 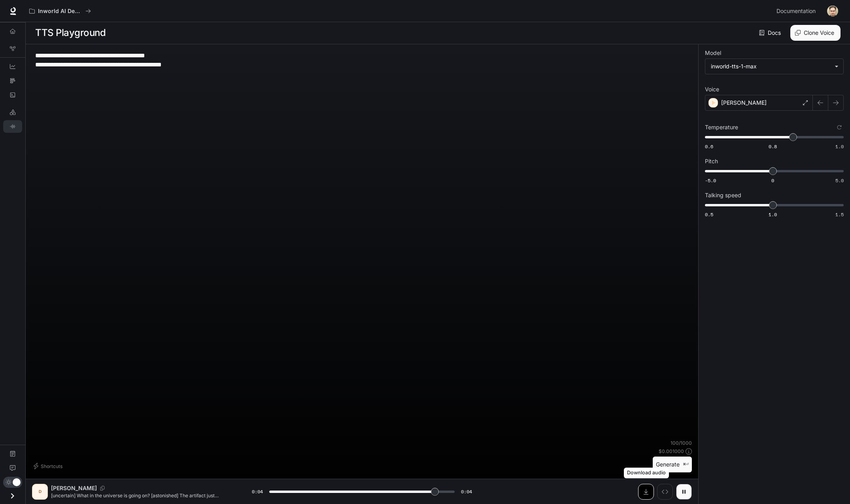 What do you see at coordinates (13, 112) in the screenshot?
I see `a: LLM Playground` at bounding box center [13, 112].